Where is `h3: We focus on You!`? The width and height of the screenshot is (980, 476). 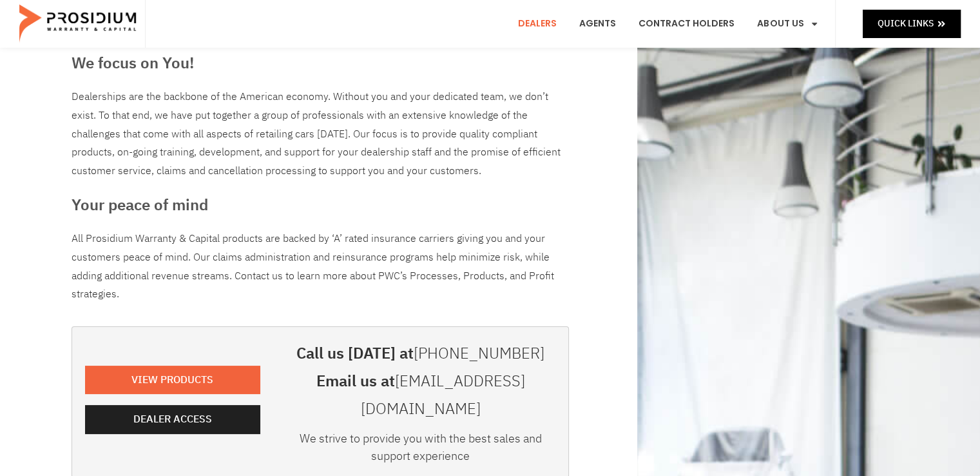
h3: We focus on You! is located at coordinates (320, 63).